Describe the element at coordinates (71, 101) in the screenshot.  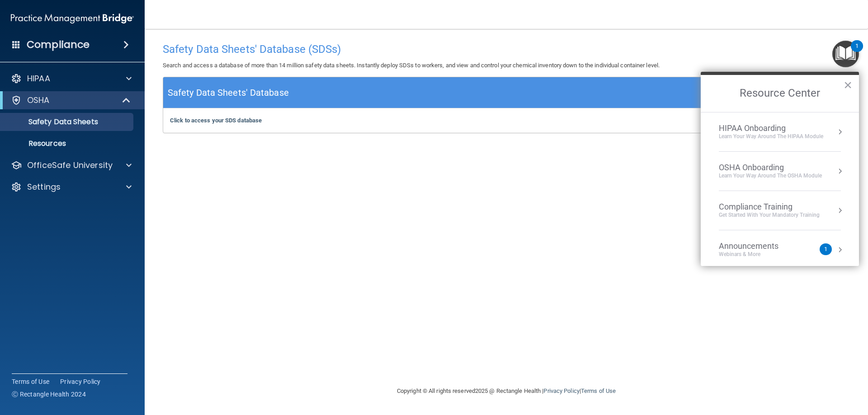
I see `a: OSHA` at that location.